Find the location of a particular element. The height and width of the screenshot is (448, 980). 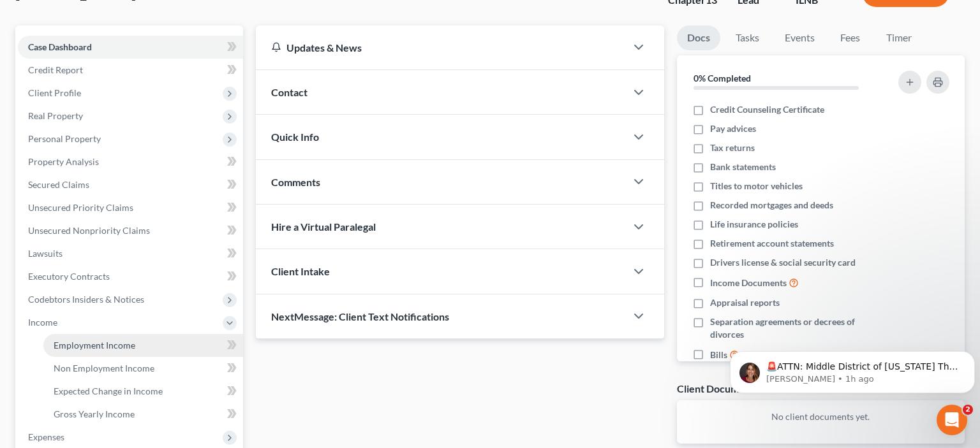

span: Real Property is located at coordinates (56, 115).